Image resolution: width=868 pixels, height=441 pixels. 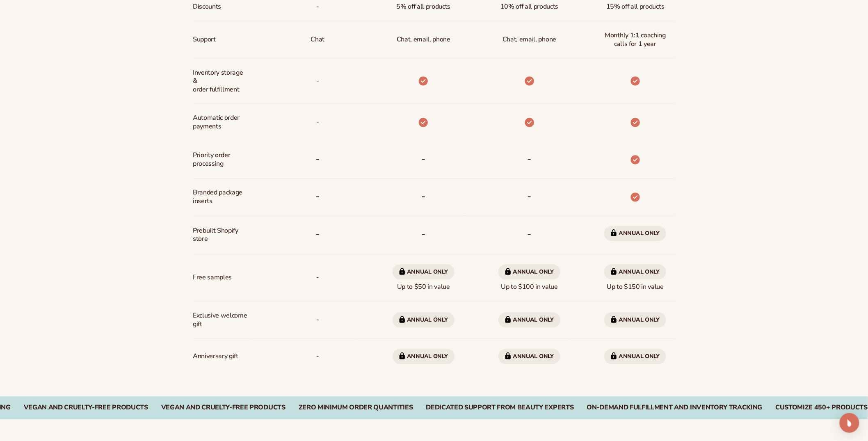 What do you see at coordinates (822, 408) in the screenshot?
I see `div: CUSTOMIZE 450+ PRODUCTS` at bounding box center [822, 408].